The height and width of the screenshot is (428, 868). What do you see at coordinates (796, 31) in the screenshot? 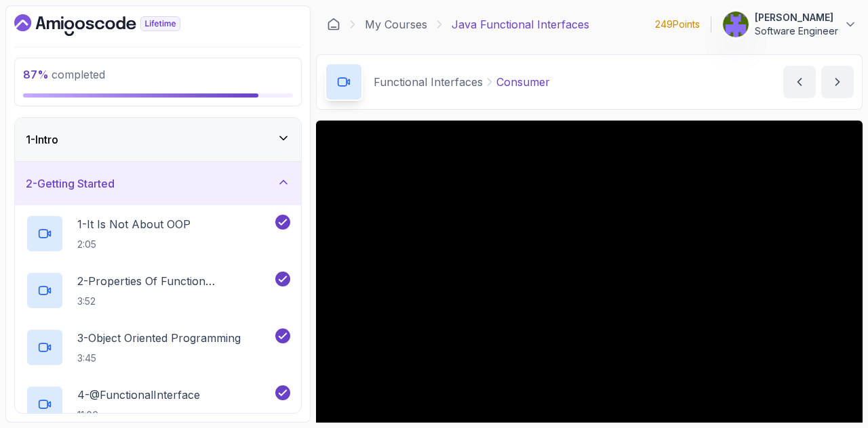
I see `p: Software Engineer` at bounding box center [796, 31].